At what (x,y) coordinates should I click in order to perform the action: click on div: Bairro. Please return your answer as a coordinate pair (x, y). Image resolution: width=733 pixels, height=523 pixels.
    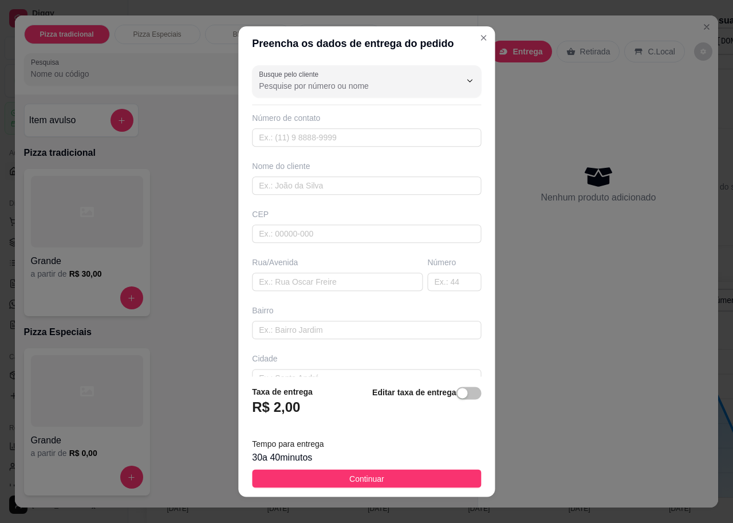
    Looking at the image, I should click on (367, 311).